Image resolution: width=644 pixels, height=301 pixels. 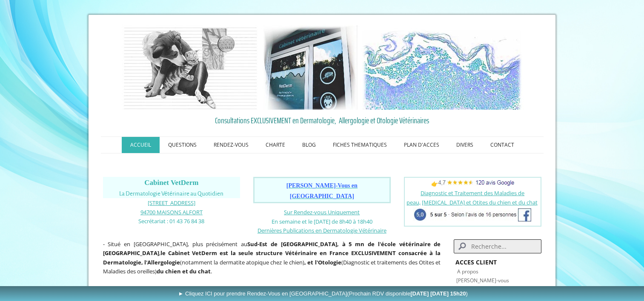 What do you see at coordinates (465, 198) in the screenshot?
I see `a: Diagnostic et Traitement des Maladies de peau,` at bounding box center [465, 198].